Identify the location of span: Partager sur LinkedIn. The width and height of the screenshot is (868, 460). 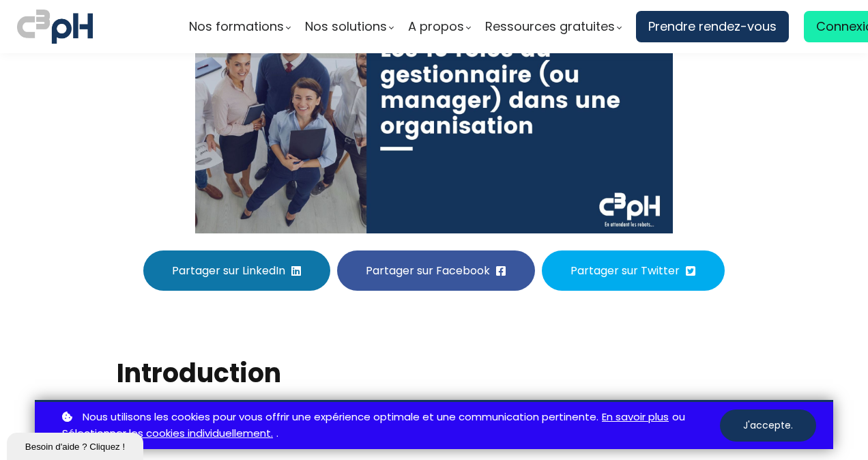
(229, 270).